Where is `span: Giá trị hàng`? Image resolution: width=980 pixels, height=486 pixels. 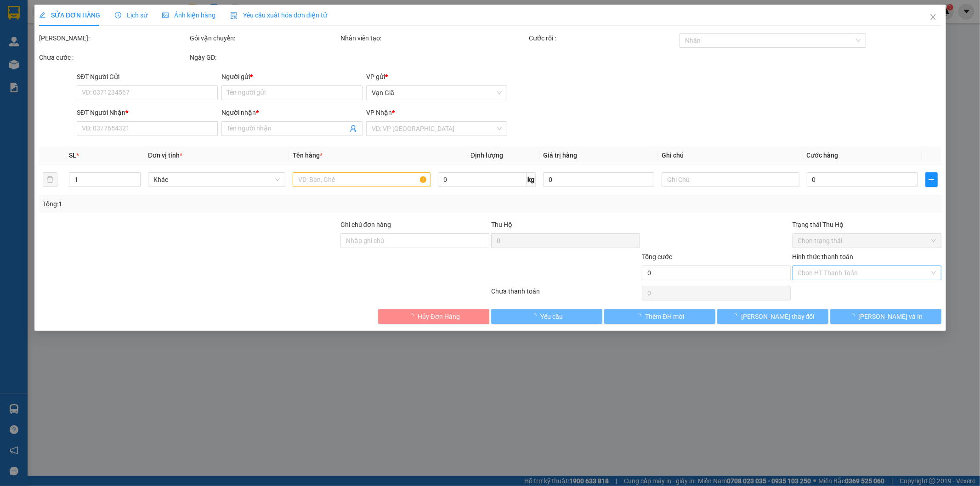
span: Giá trị hàng is located at coordinates (560, 156).